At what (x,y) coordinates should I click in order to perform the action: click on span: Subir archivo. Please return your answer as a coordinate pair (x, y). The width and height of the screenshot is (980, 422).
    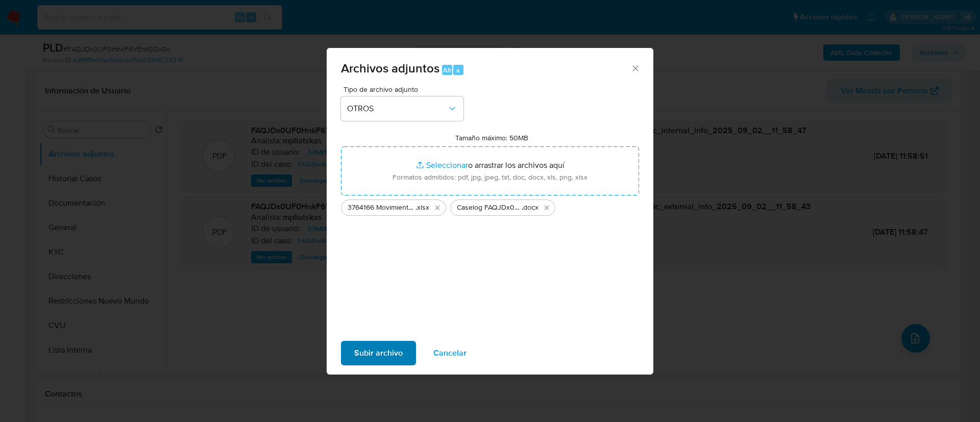
    Looking at the image, I should click on (378, 353).